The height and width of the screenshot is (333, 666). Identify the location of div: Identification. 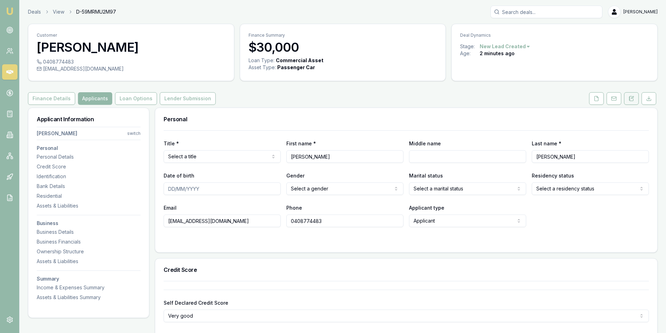
(88, 177).